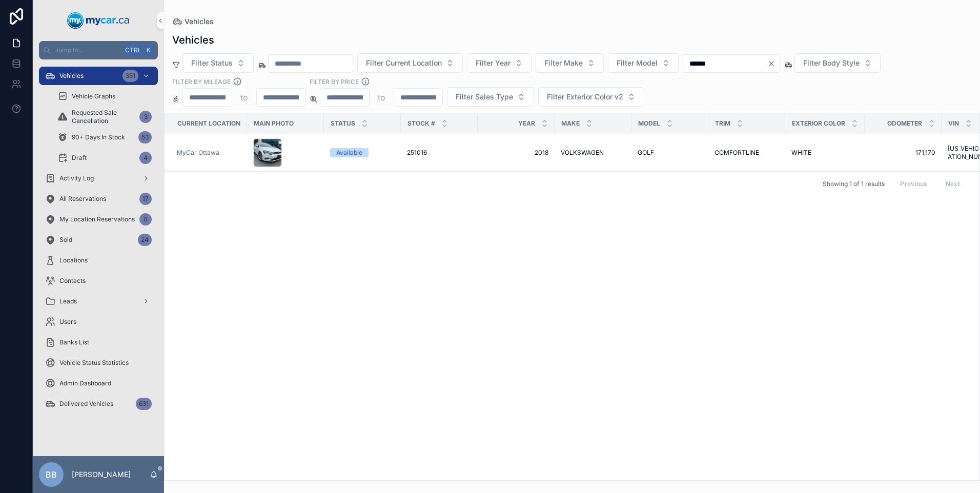 The image size is (980, 493). Describe the element at coordinates (74, 342) in the screenshot. I see `span: Banks List` at that location.